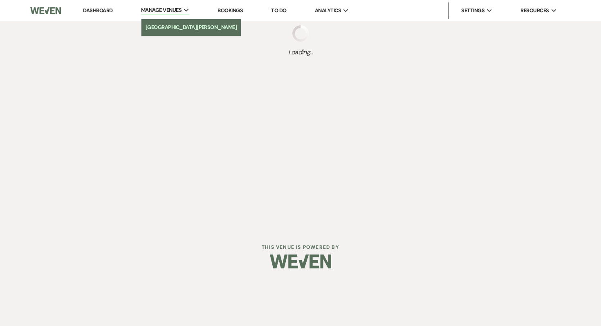 The width and height of the screenshot is (601, 326). Describe the element at coordinates (300, 52) in the screenshot. I see `span: Loading...` at that location.